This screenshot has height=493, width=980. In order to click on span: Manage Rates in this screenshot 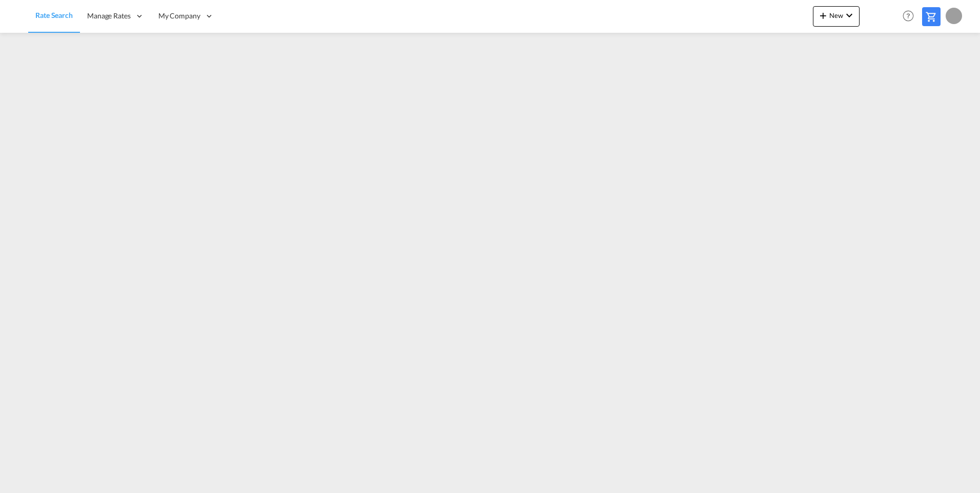, I will do `click(109, 16)`.